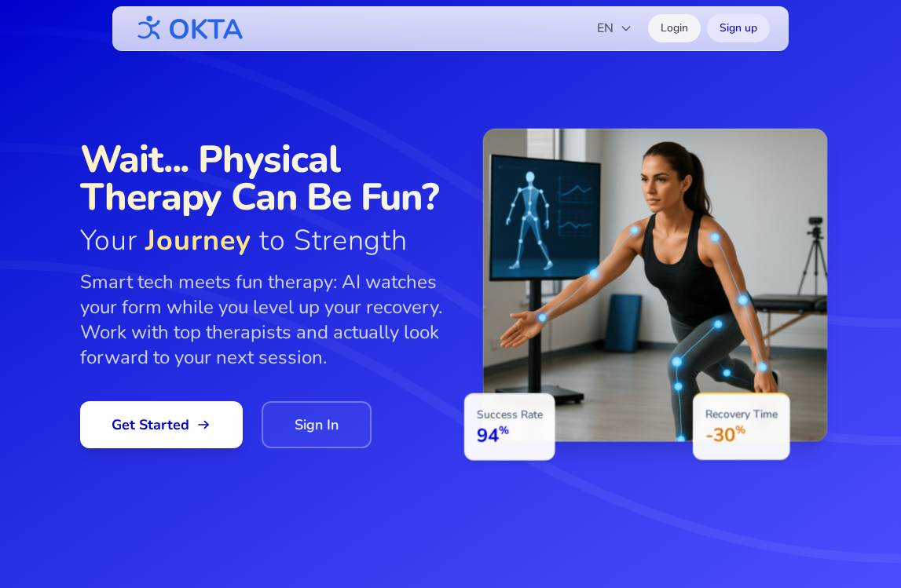  I want to click on img: OKTA logo, so click(188, 28).